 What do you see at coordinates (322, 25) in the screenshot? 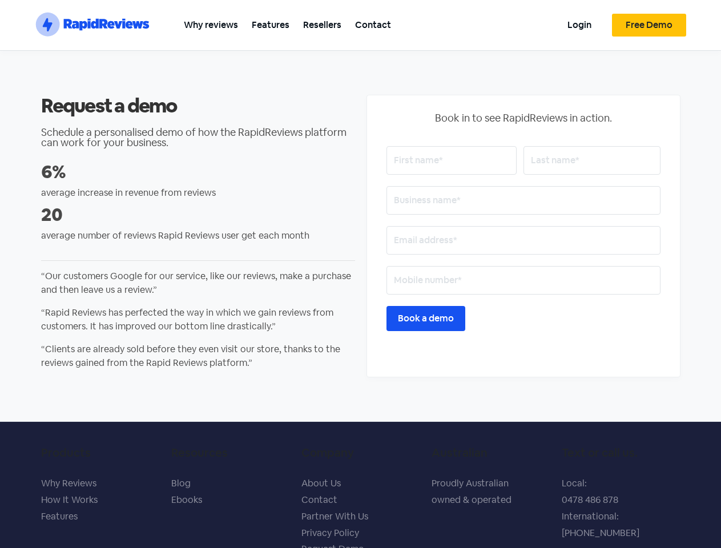
I see `a: Resellers` at bounding box center [322, 25].